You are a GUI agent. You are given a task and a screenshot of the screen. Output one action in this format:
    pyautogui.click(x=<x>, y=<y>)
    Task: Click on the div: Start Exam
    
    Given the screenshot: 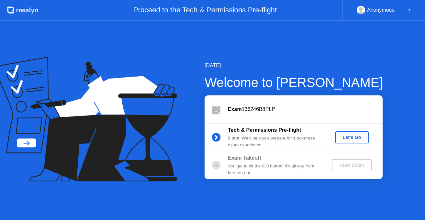 What is the action you would take?
    pyautogui.click(x=352, y=165)
    